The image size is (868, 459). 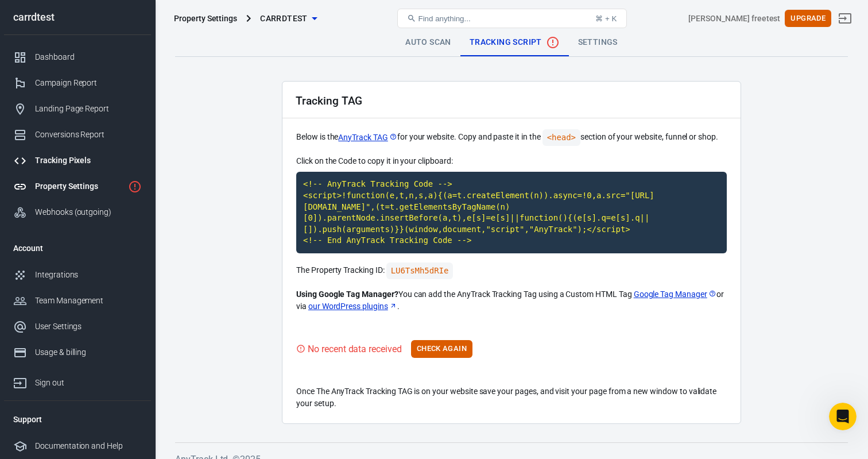 What do you see at coordinates (77, 186) in the screenshot?
I see `a: Property Settings` at bounding box center [77, 186].